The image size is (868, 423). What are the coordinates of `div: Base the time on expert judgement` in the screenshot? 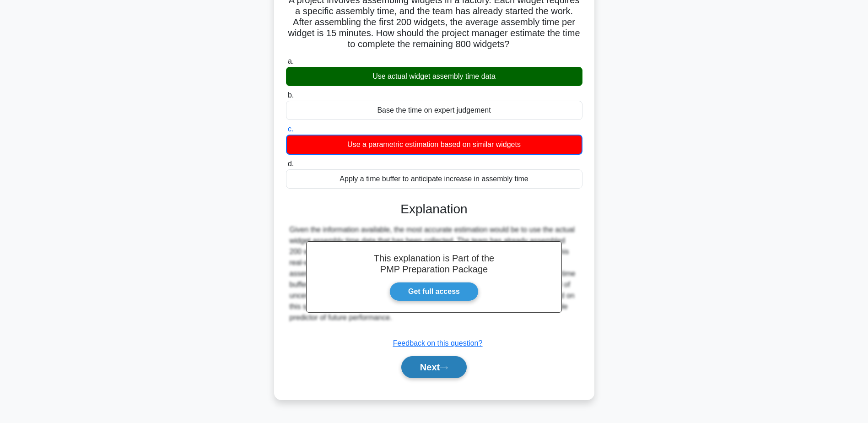 It's located at (434, 110).